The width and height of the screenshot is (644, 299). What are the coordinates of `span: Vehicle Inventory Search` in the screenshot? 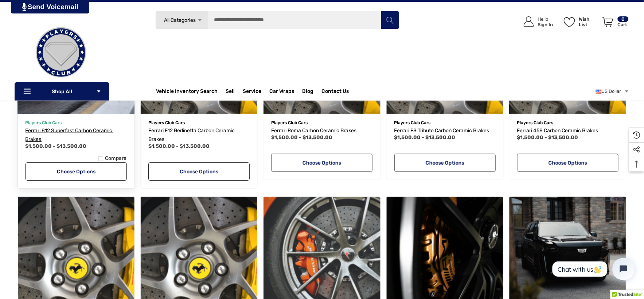 It's located at (187, 92).